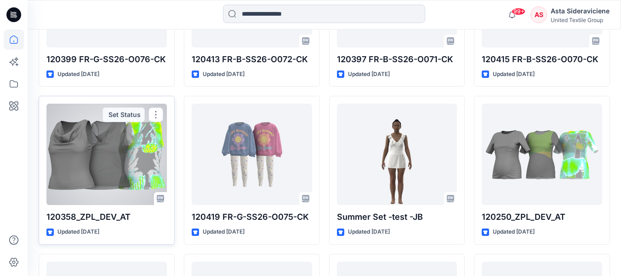 This screenshot has height=276, width=621. I want to click on p: 120250_ZPL_DEV_AT, so click(542, 217).